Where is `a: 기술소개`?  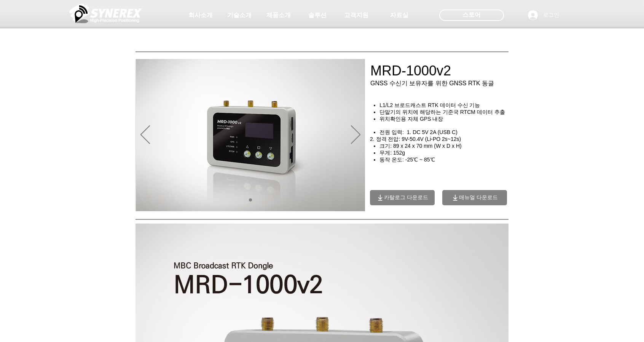 a: 기술소개 is located at coordinates (240, 15).